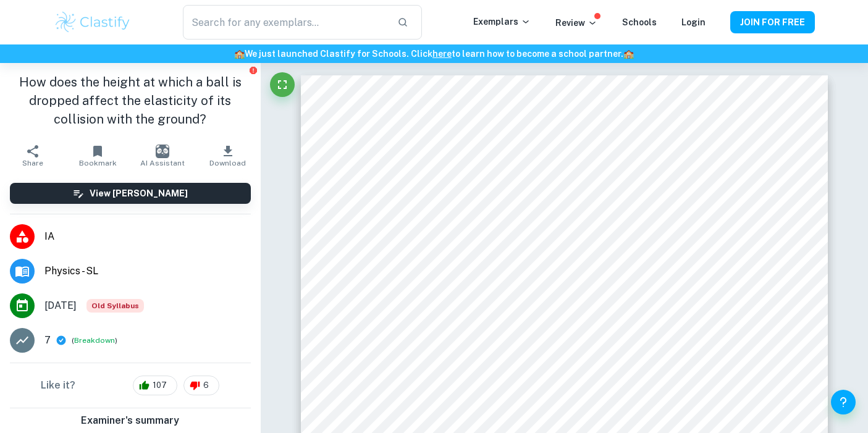 Image resolution: width=868 pixels, height=433 pixels. I want to click on button: Help and Feedback, so click(844, 402).